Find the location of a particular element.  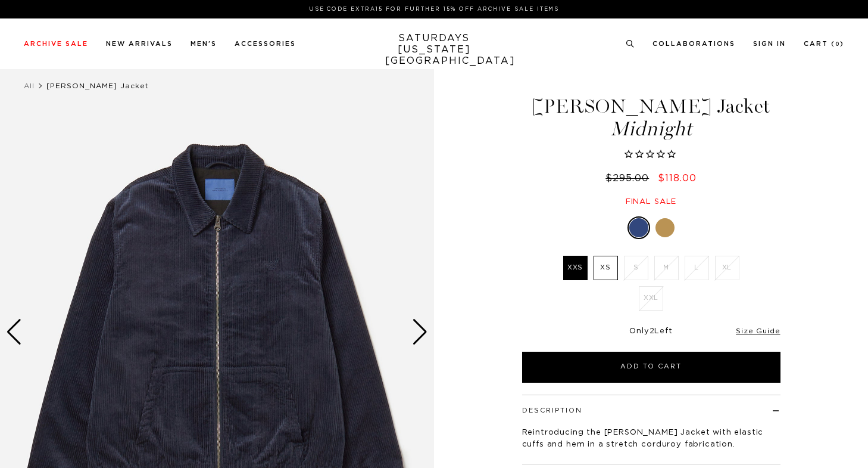

a: All is located at coordinates (29, 86).